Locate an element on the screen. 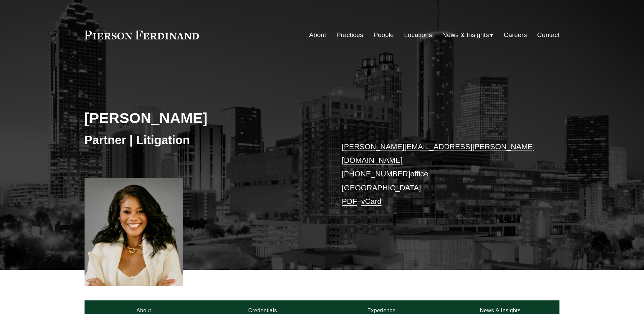 The image size is (644, 314). a: PDF is located at coordinates (350, 201).